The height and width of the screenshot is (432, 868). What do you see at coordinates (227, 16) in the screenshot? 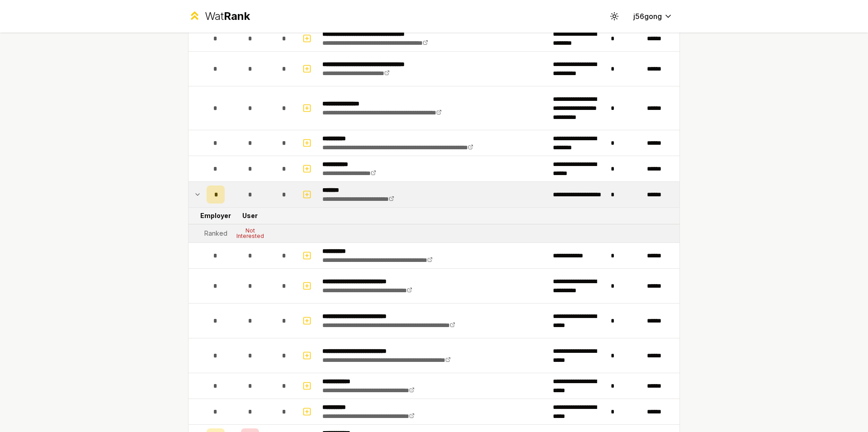
I see `div: Wat` at bounding box center [227, 16].